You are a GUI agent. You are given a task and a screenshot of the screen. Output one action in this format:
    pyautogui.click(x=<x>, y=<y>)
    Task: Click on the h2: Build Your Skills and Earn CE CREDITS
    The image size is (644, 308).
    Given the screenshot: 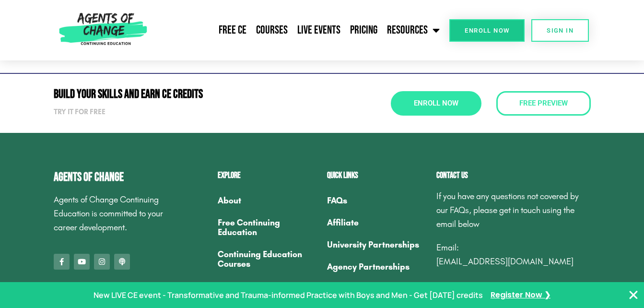 What is the action you would take?
    pyautogui.click(x=185, y=94)
    